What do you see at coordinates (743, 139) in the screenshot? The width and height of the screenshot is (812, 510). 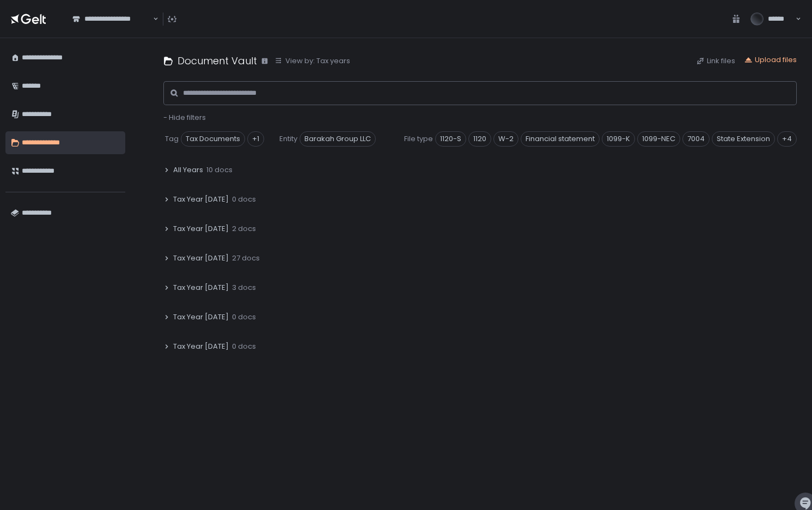 I see `span: State Extension` at bounding box center [743, 139].